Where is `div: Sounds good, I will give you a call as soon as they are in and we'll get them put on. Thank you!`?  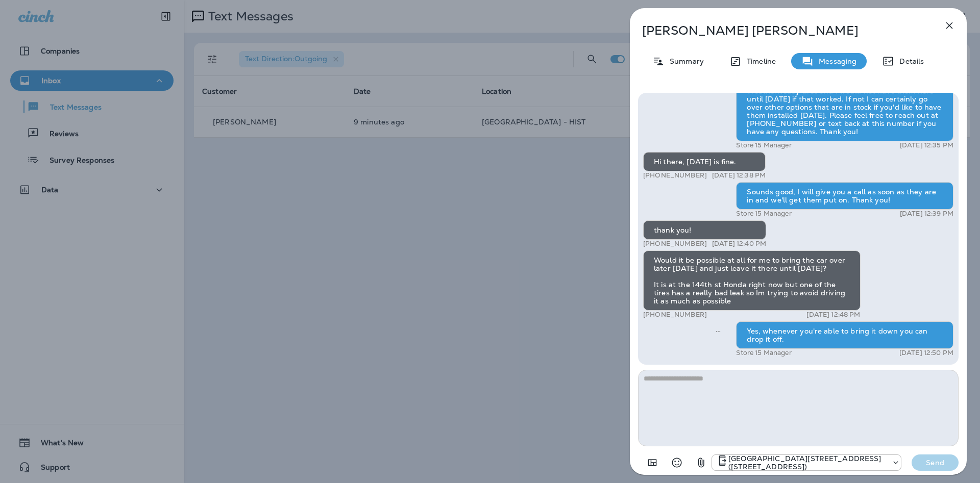
div: Sounds good, I will give you a call as soon as they are in and we'll get them put on. Thank you! is located at coordinates (845, 196).